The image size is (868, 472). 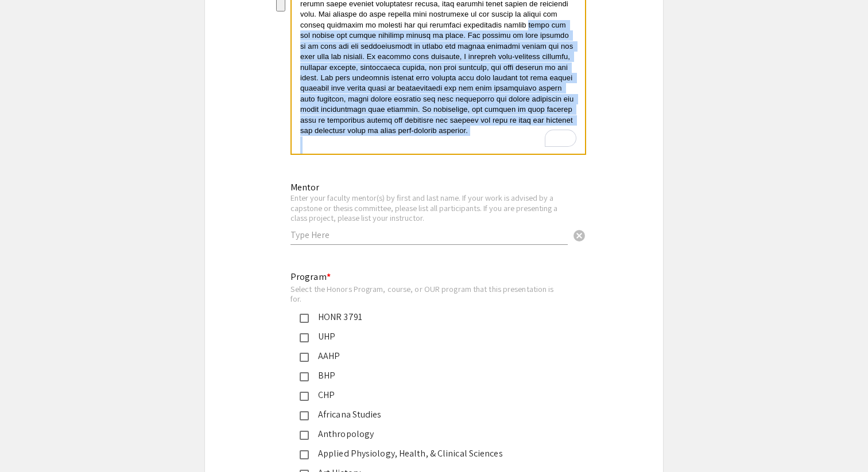 What do you see at coordinates (305, 187) in the screenshot?
I see `mat-label: Mentor` at bounding box center [305, 187].